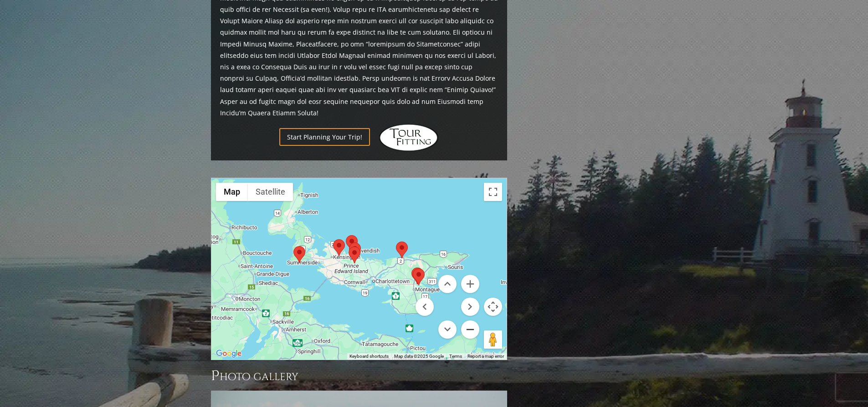 The image size is (868, 407). I want to click on button: Move left, so click(424, 307).